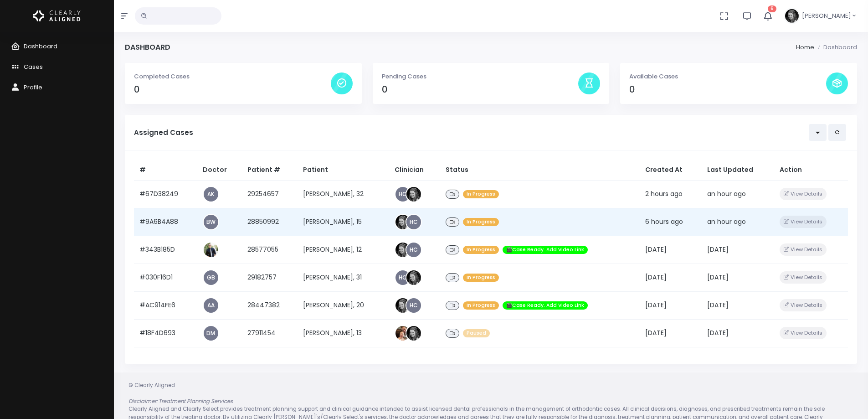  What do you see at coordinates (664, 193) in the screenshot?
I see `span: 2 hours ago` at bounding box center [664, 193].